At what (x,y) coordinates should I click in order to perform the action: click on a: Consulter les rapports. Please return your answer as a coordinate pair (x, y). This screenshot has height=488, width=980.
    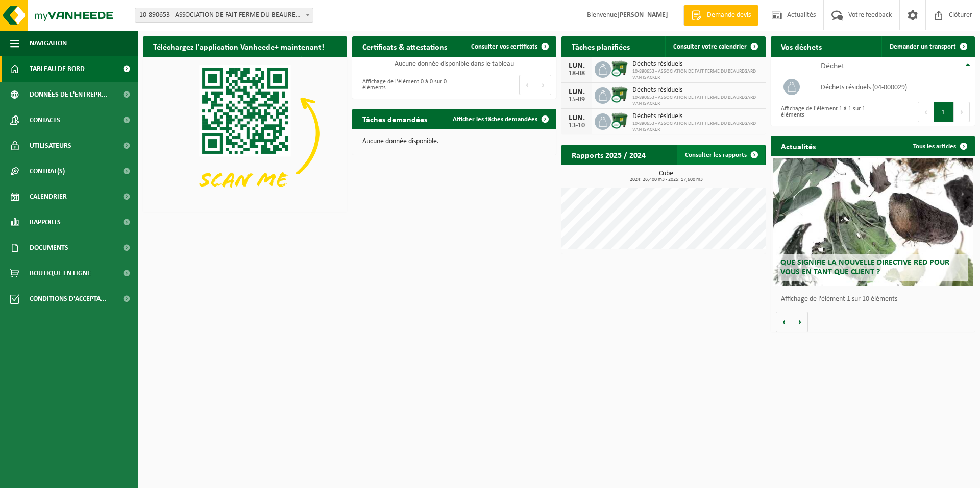
    Looking at the image, I should click on (721, 155).